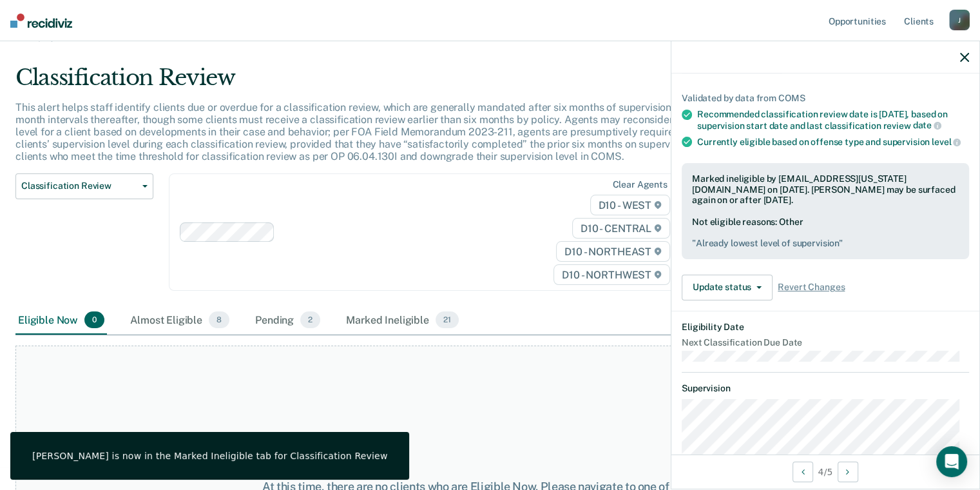 This screenshot has height=490, width=980. What do you see at coordinates (621, 229) in the screenshot?
I see `span: D10 - CENTRAL` at bounding box center [621, 229].